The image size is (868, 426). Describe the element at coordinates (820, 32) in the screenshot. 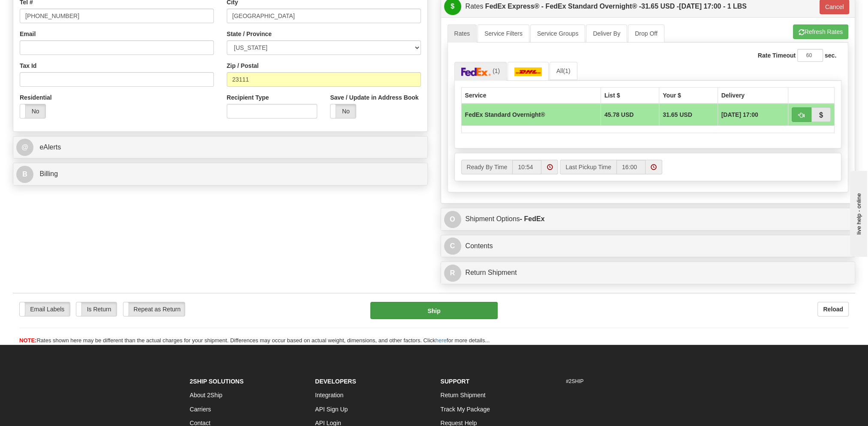

I see `button: Refresh Rates` at that location.